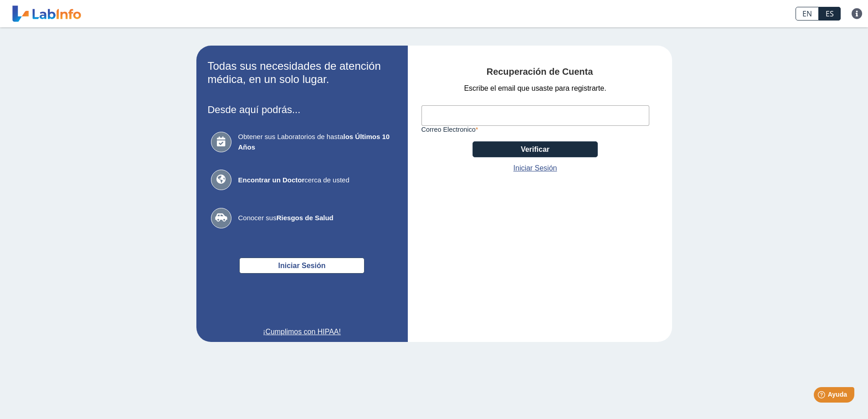 The image size is (868, 419). I want to click on h3: Desde aquí podrás..., so click(302, 109).